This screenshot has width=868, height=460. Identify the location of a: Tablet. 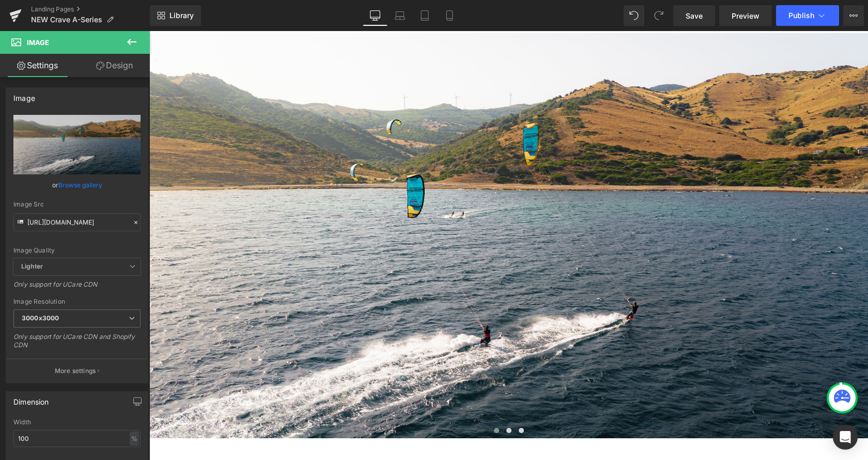
(424, 15).